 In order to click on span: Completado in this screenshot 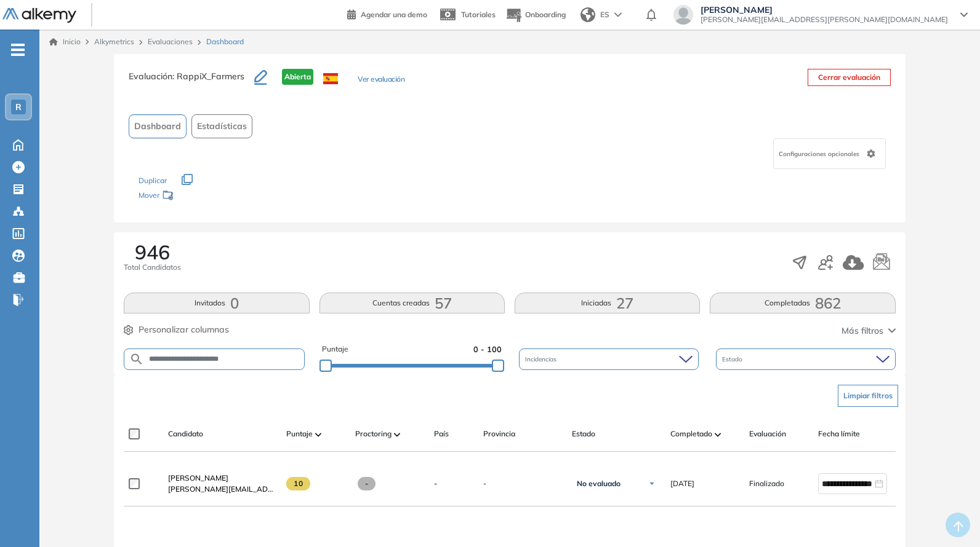, I will do `click(691, 434)`.